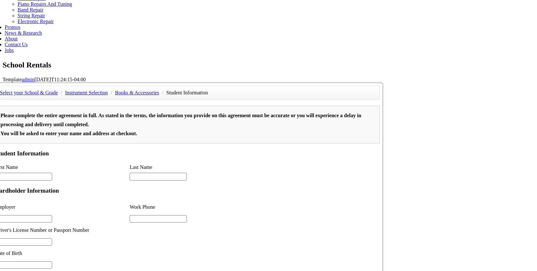  Describe the element at coordinates (13, 27) in the screenshot. I see `span: Promos` at that location.